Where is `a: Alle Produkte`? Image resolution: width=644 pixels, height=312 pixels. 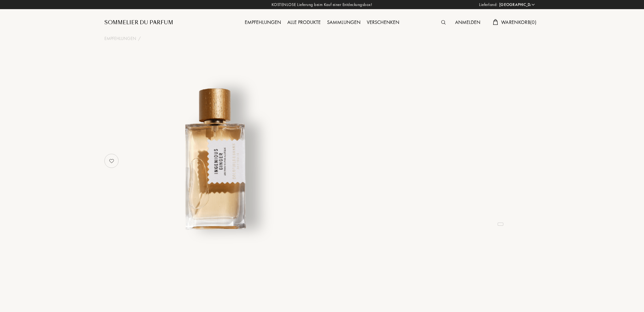 a: Alle Produkte is located at coordinates (304, 22).